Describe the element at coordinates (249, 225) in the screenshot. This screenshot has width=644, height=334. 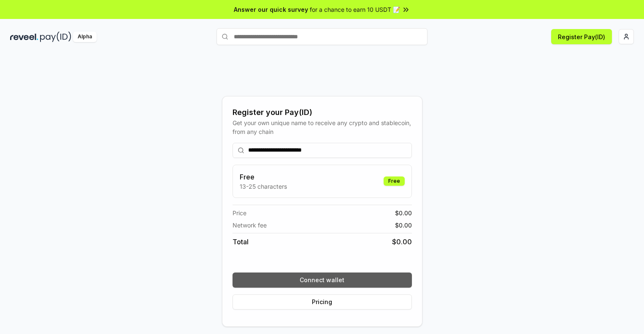
I see `span: Network fee` at that location.